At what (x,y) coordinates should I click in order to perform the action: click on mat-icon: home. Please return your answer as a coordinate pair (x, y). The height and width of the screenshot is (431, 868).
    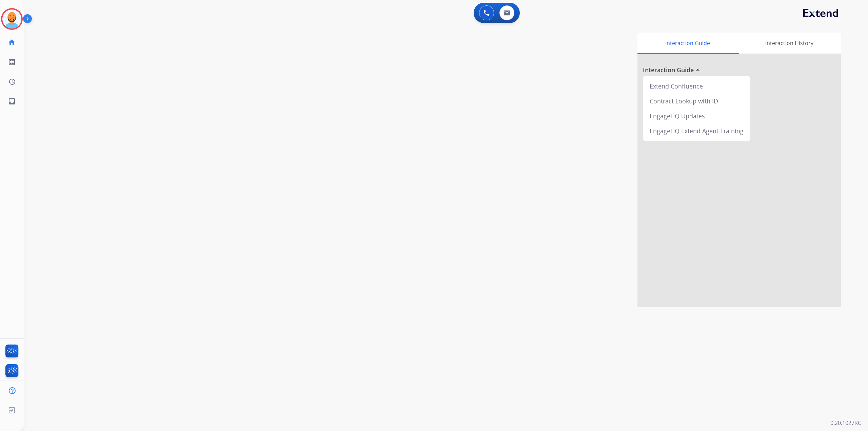
    Looking at the image, I should click on (12, 43).